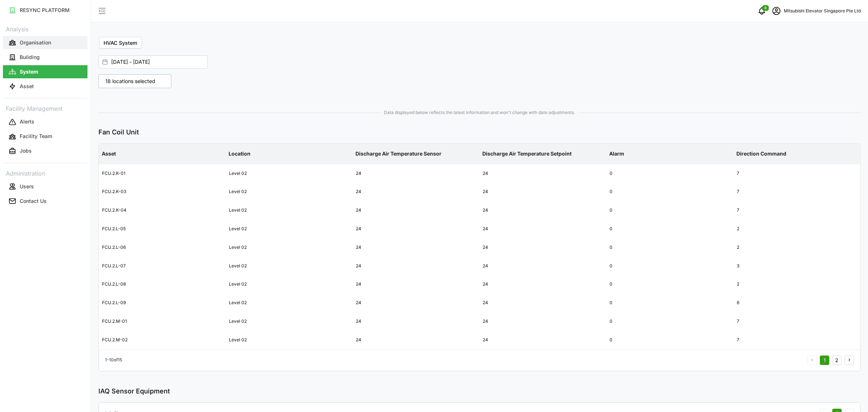 This screenshot has height=412, width=868. I want to click on p: Facility Management, so click(45, 108).